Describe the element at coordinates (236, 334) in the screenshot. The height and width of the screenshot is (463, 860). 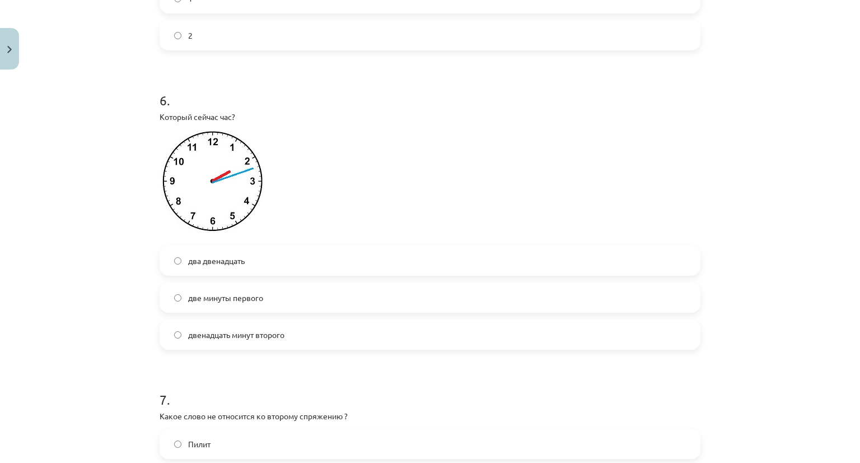
I see `span: двенадцать минут второго` at that location.